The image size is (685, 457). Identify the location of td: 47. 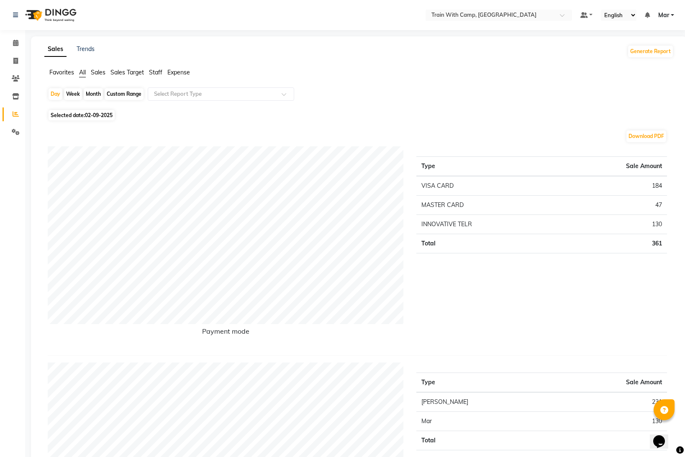
(613, 205).